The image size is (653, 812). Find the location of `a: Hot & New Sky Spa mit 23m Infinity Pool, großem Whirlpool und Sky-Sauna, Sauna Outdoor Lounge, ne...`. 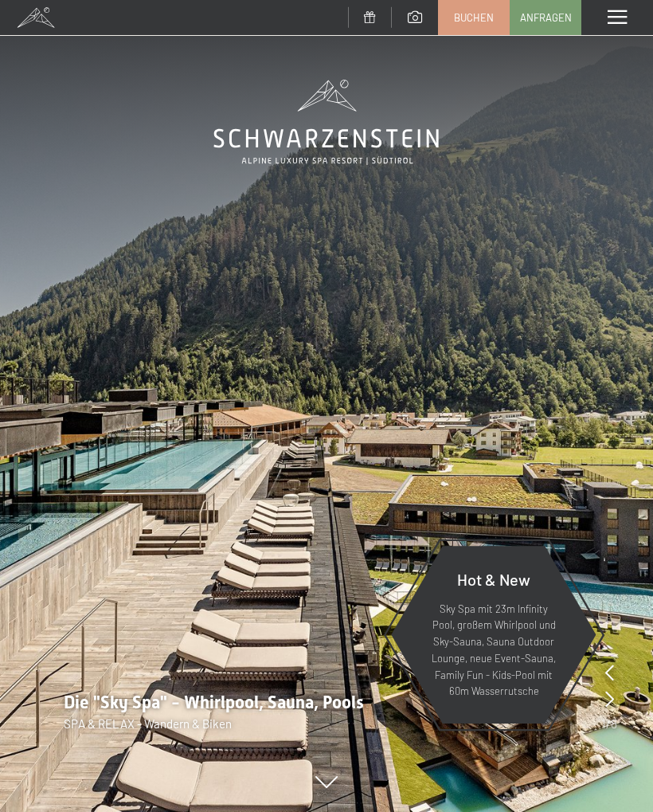

a: Hot & New Sky Spa mit 23m Infinity Pool, großem Whirlpool und Sky-Sauna, Sauna Outdoor Lounge, ne... is located at coordinates (494, 634).